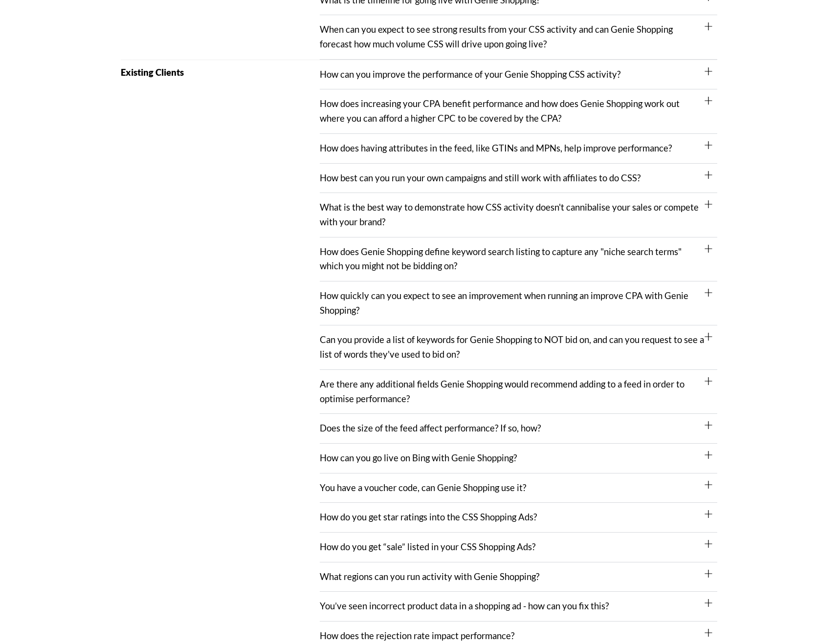  Describe the element at coordinates (220, 72) in the screenshot. I see `h2: Existing Clients` at that location.